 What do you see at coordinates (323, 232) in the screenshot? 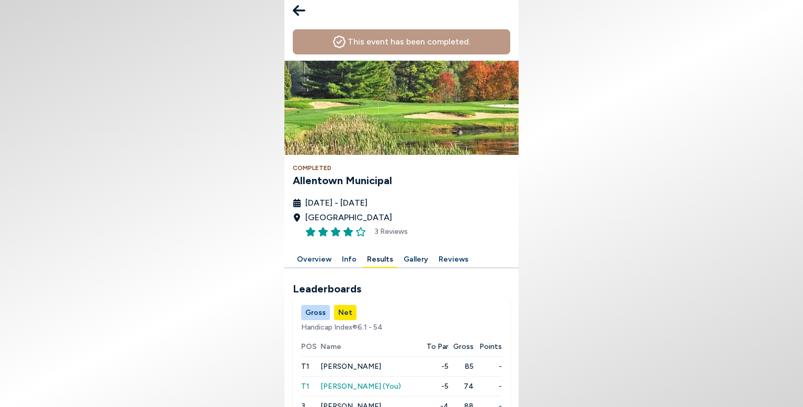
I see `button: Rate this item 2 stars` at bounding box center [323, 232].